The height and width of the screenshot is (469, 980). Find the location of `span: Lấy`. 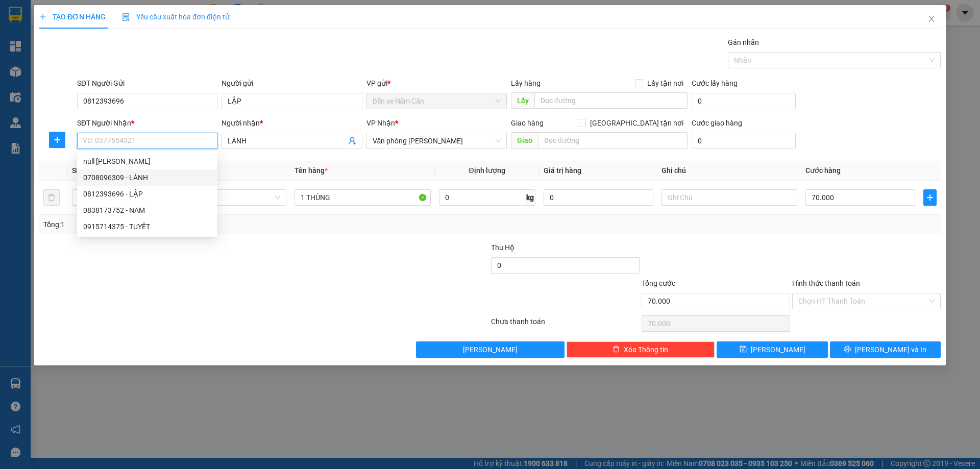

span: Lấy is located at coordinates (522, 101).